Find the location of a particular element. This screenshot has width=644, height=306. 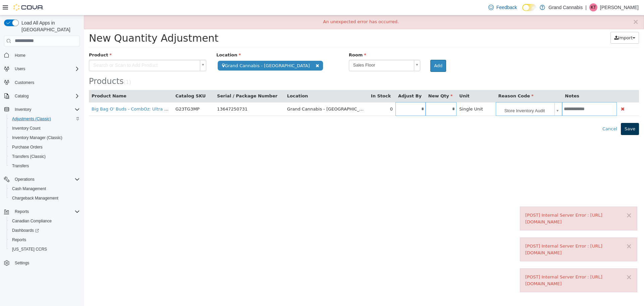

button: Adjust By is located at coordinates (326, 81).